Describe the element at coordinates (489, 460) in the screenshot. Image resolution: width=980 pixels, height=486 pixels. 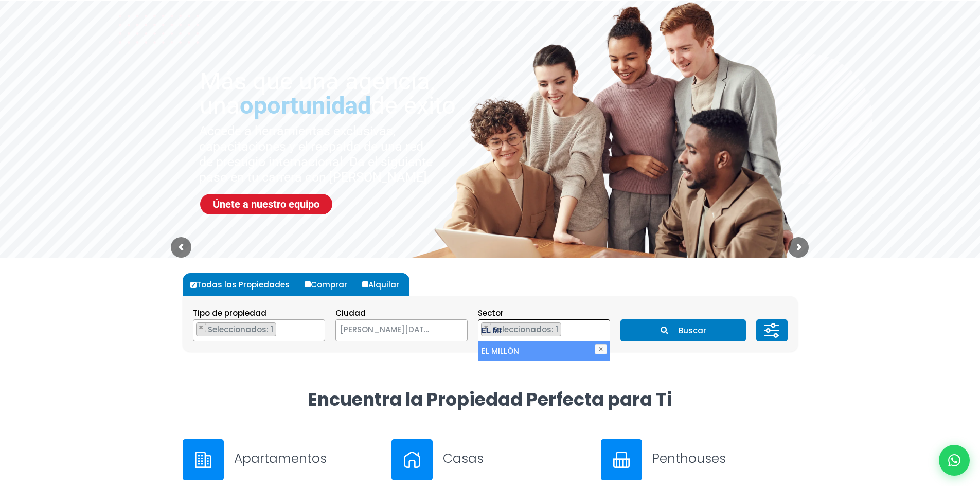
I see `a: Casas` at that location.